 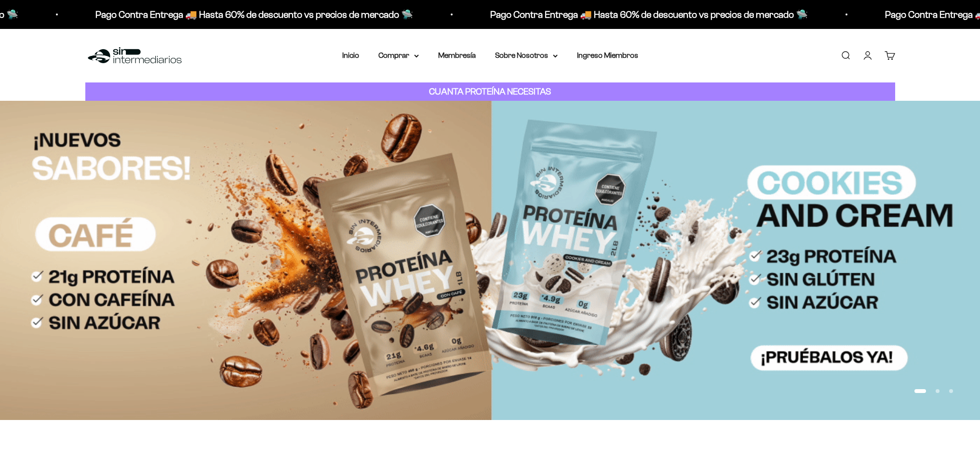 What do you see at coordinates (490, 91) in the screenshot?
I see `strong: CUANTA PROTEÍNA NECESITAS` at bounding box center [490, 91].